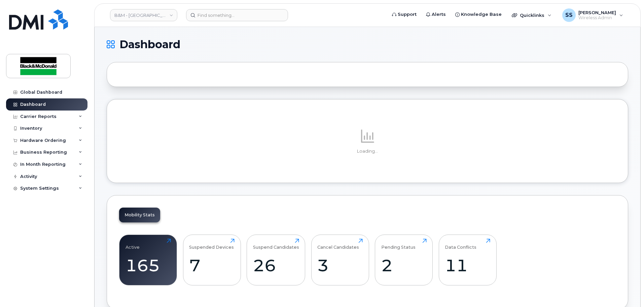  Describe the element at coordinates (368, 152) in the screenshot. I see `p: Loading...` at that location.